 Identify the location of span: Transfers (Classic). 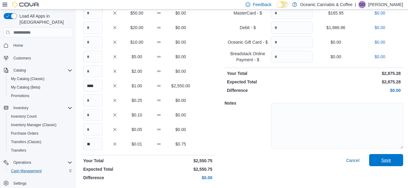
(40, 142).